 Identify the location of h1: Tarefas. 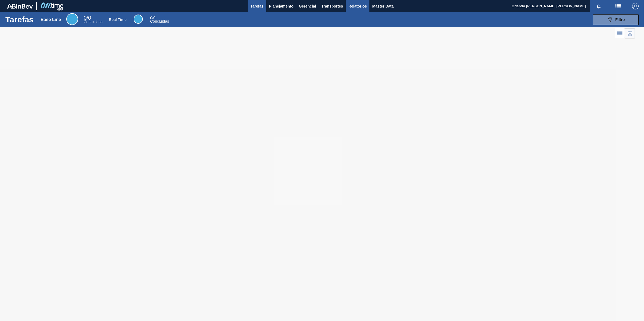
(19, 19).